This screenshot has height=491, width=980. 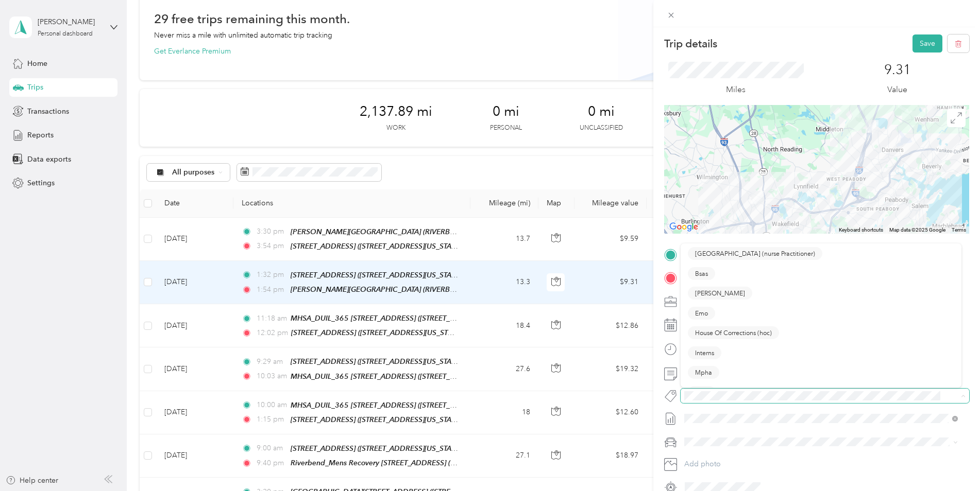 I want to click on button: Add photo, so click(x=824, y=464).